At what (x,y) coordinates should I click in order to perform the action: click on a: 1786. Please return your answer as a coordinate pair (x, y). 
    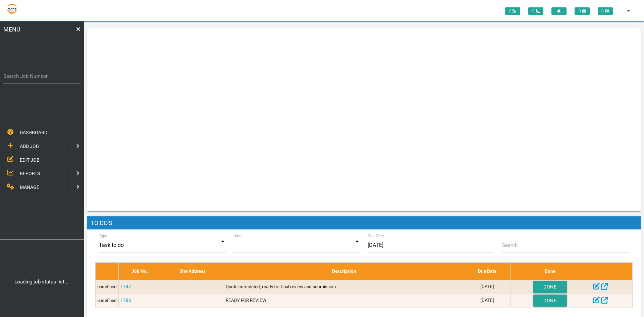
    Looking at the image, I should click on (126, 300).